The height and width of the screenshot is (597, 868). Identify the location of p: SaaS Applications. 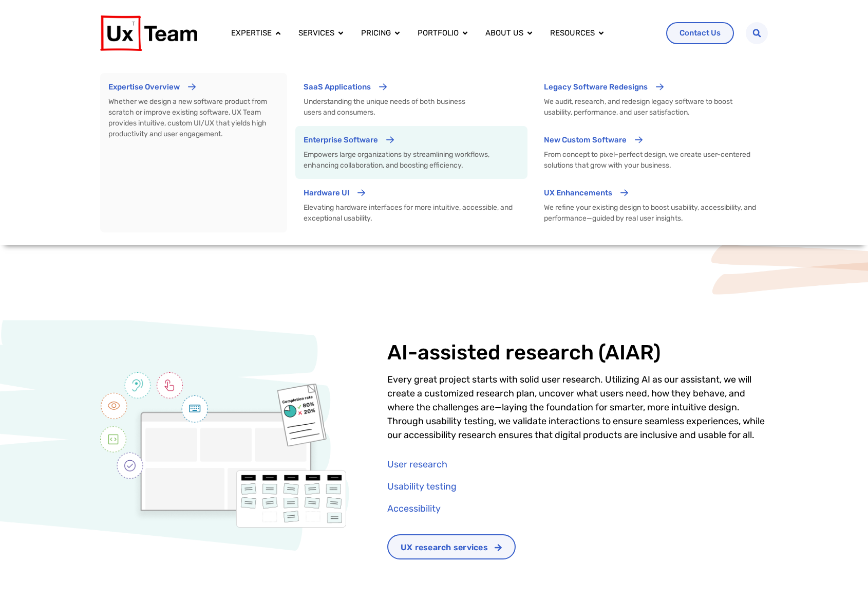
(337, 87).